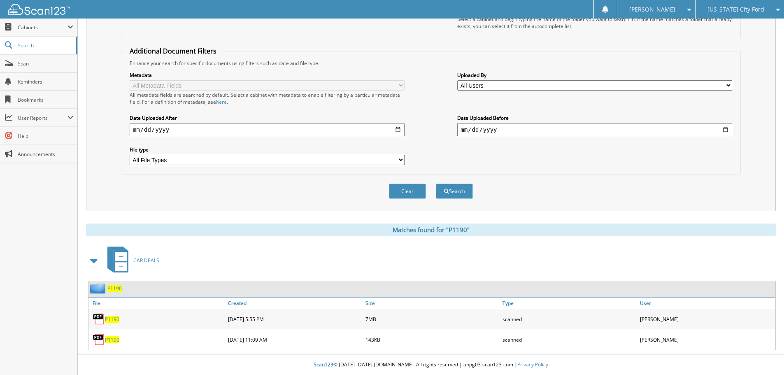  What do you see at coordinates (267, 75) in the screenshot?
I see `label: Metadata` at bounding box center [267, 75].